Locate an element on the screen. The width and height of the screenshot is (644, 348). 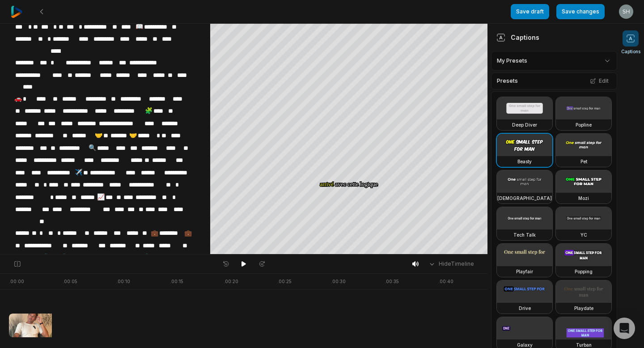
h3: Popping is located at coordinates (584, 271).